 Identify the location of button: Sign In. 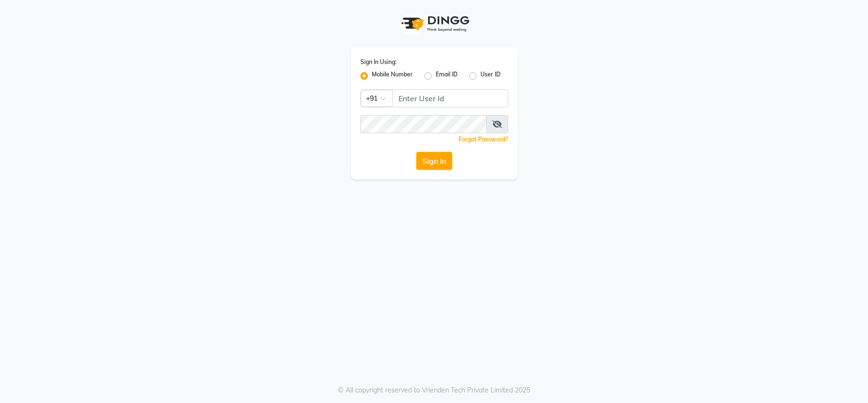
(434, 161).